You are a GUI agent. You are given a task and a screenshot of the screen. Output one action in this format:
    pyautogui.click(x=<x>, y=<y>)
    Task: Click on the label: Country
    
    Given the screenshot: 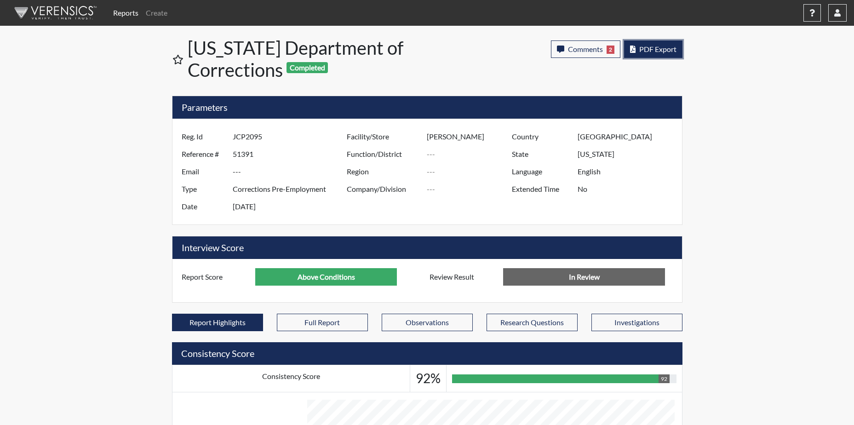 What is the action you would take?
    pyautogui.click(x=541, y=137)
    